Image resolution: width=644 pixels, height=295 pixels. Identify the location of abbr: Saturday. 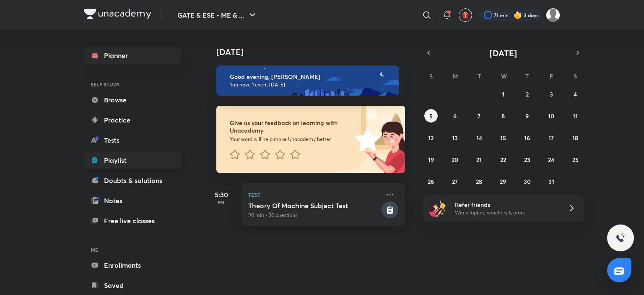
(575, 76).